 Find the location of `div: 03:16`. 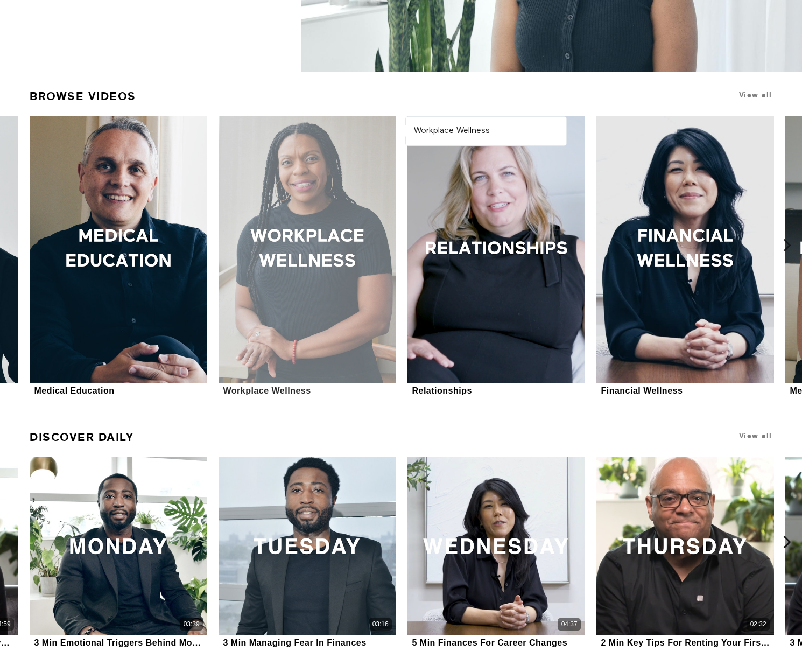

div: 03:16 is located at coordinates (381, 624).